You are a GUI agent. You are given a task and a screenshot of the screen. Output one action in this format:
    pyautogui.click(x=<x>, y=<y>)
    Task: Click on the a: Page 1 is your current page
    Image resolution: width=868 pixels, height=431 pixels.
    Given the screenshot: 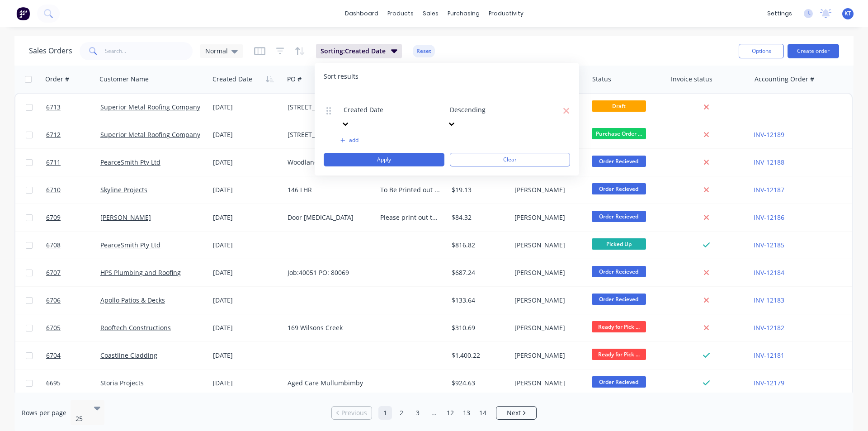 What is the action you would take?
    pyautogui.click(x=385, y=412)
    